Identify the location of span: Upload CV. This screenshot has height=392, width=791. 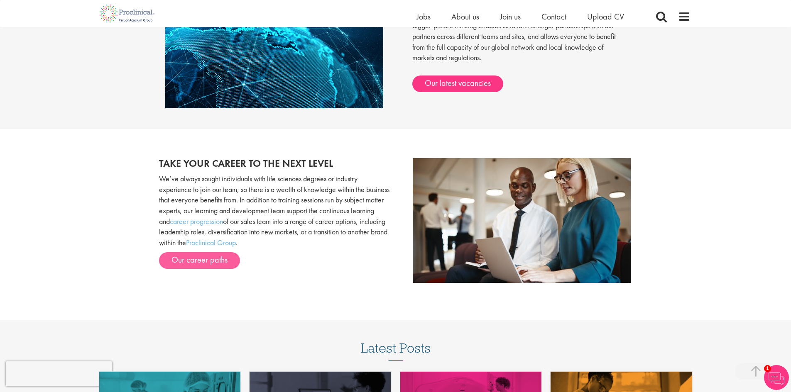
(605, 17).